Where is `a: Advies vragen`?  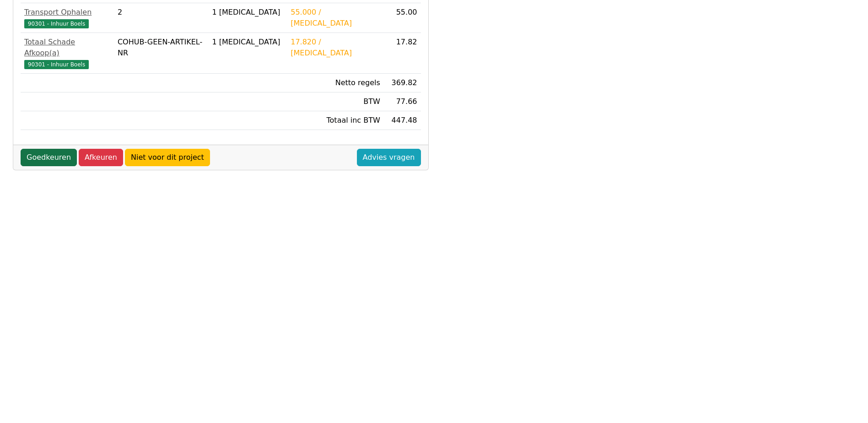 a: Advies vragen is located at coordinates (389, 158).